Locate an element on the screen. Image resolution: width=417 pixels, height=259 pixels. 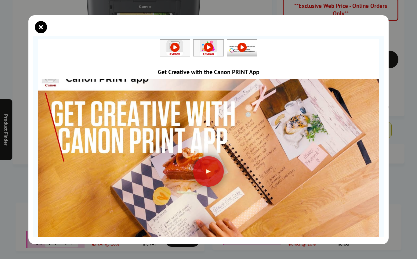
div: Get Creative with the Canon PRINT App is located at coordinates (209, 72).